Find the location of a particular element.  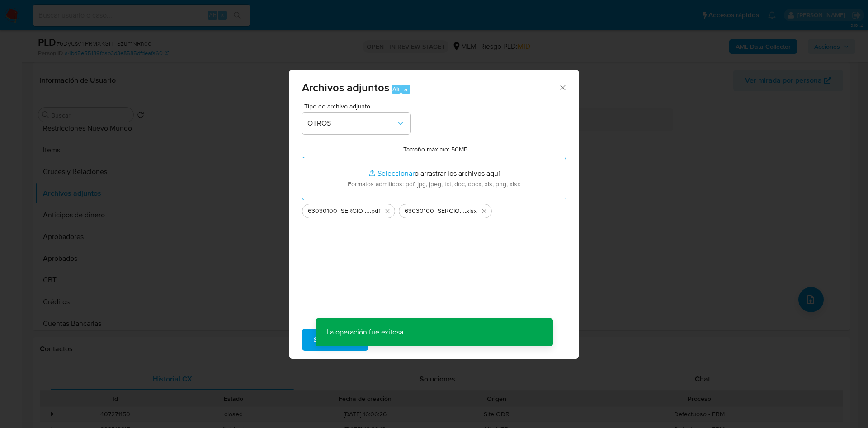

button: Subir archivo is located at coordinates (335, 340).